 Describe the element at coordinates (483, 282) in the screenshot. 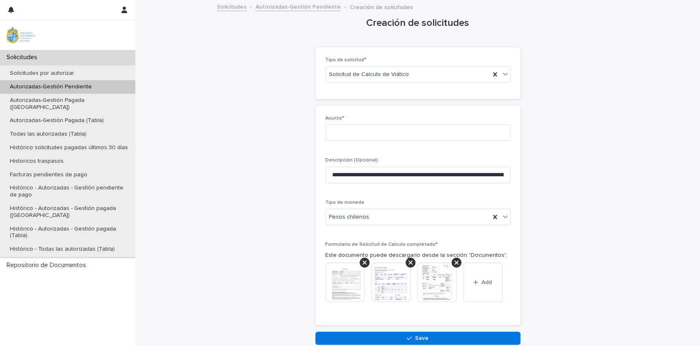

I see `button: Add` at that location.